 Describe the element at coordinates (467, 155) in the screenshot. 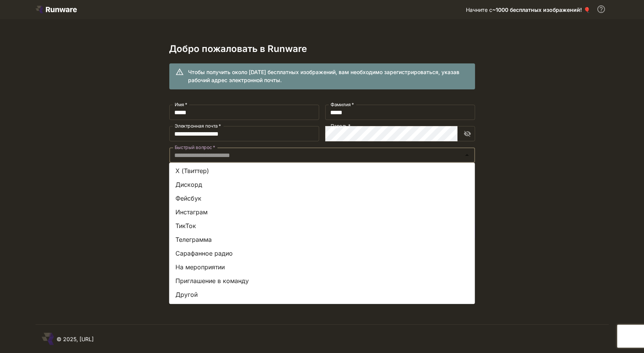

I see `button: Close` at that location.